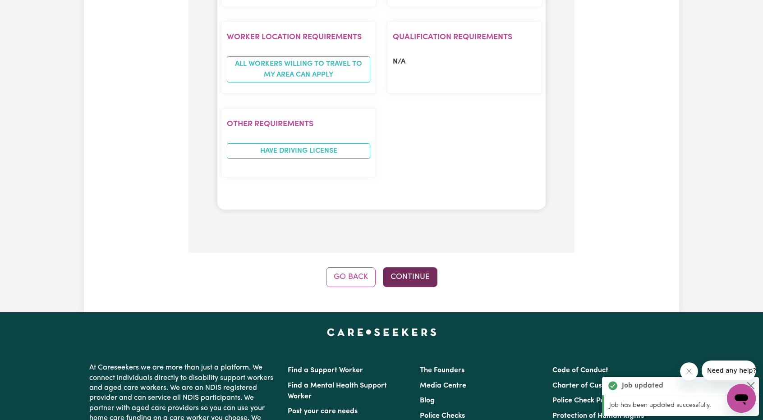 The height and width of the screenshot is (420, 763). I want to click on a: The Founders, so click(442, 371).